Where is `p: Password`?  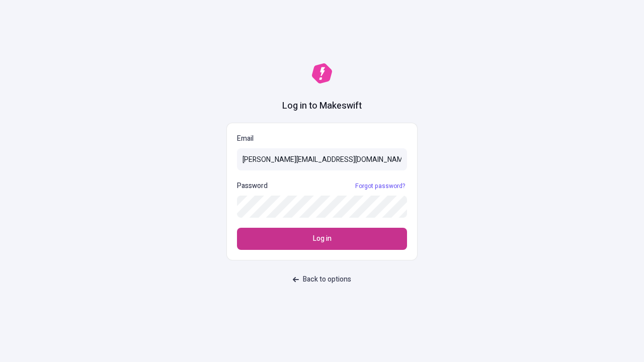
p: Password is located at coordinates (252, 186).